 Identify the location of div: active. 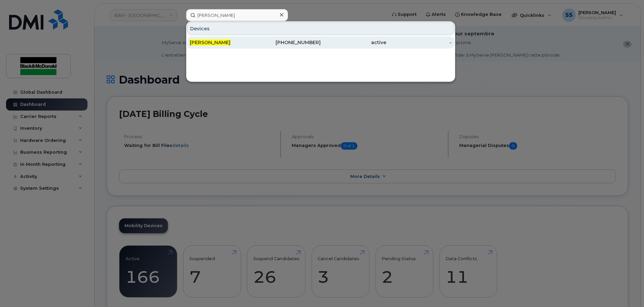
(353, 42).